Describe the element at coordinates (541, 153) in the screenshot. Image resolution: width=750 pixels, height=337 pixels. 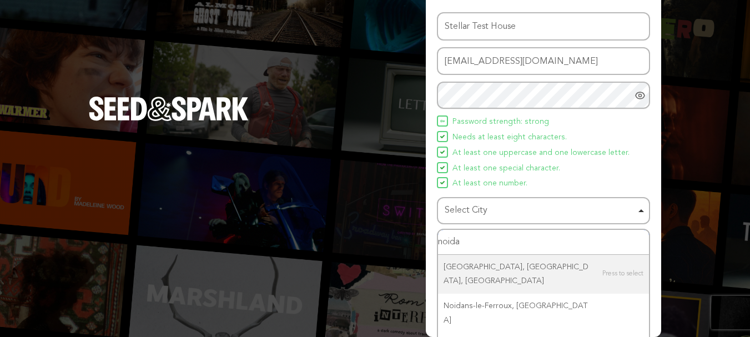
I see `span: At least one uppercase and one lowercase letter.` at that location.